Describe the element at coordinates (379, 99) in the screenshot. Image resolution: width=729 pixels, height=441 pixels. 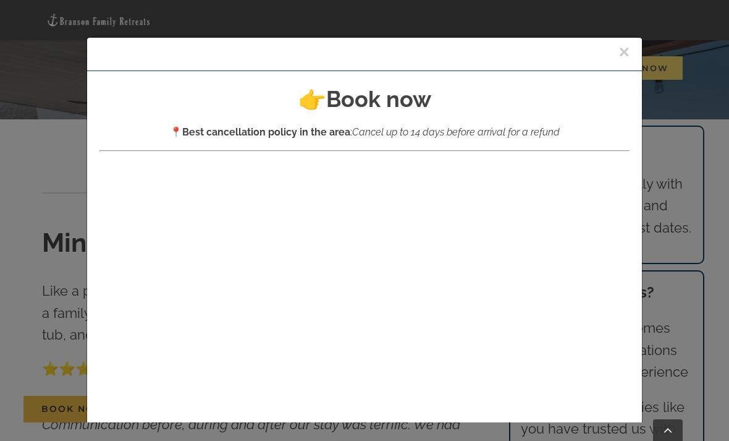
I see `strong: Book now` at that location.